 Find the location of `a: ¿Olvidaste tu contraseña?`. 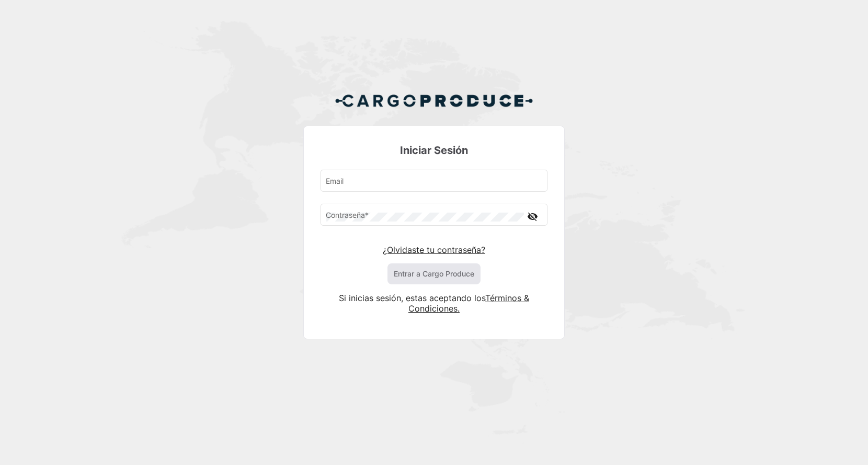

a: ¿Olvidaste tu contraseña? is located at coordinates (434, 250).